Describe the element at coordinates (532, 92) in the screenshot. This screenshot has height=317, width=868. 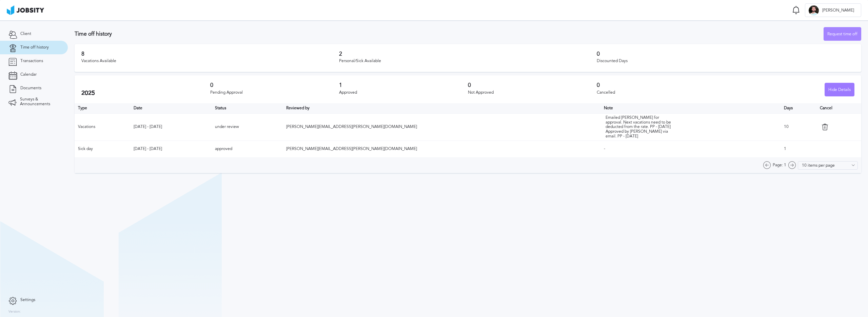
I see `div: Not Approved` at that location.